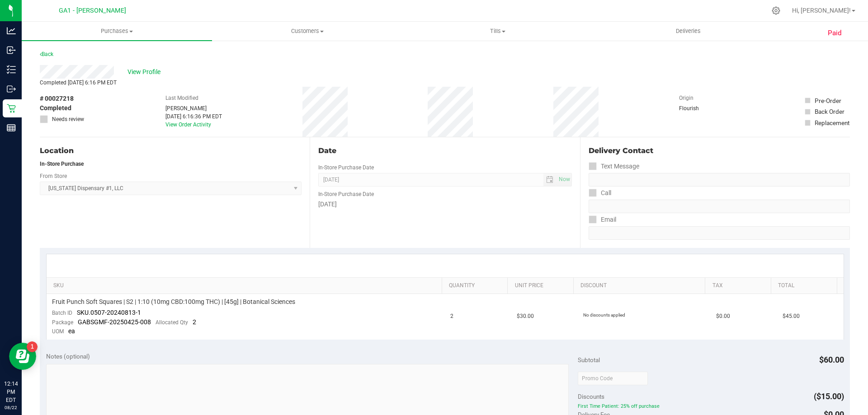  Describe the element at coordinates (11, 50) in the screenshot. I see `inline-svg: Inbound` at that location.